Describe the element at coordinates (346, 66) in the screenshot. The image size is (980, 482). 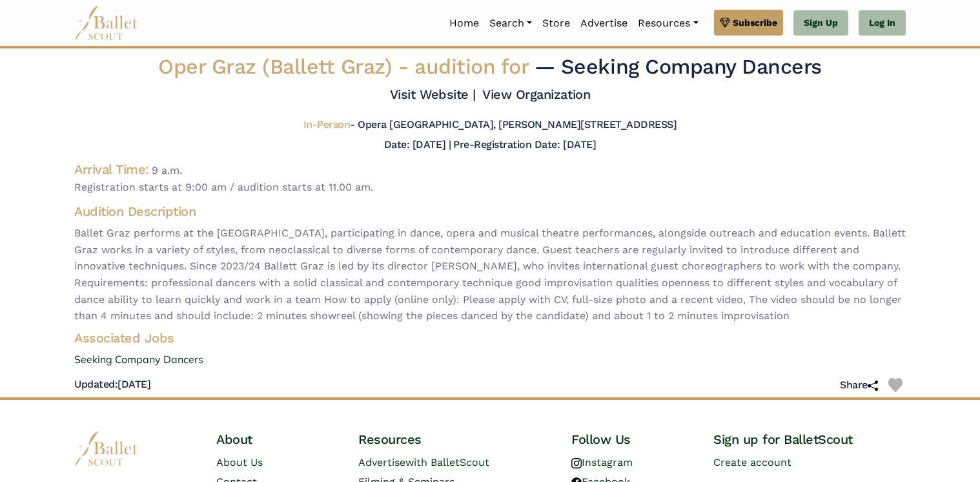
I see `span: Oper Graz (Ballett Graz) -` at that location.